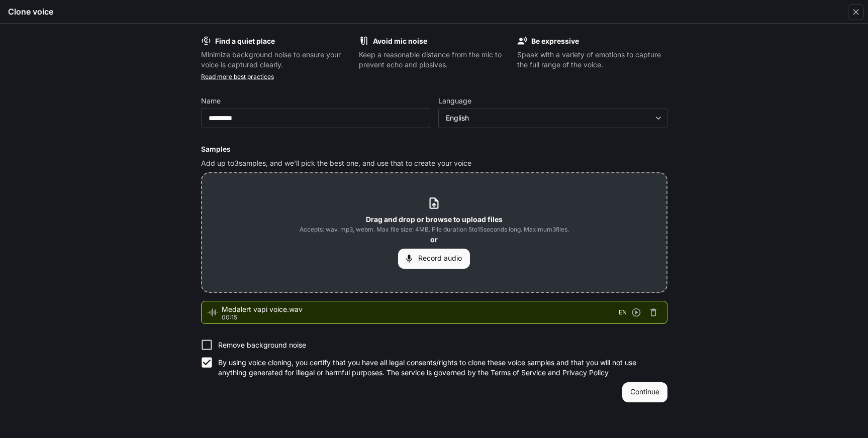 The width and height of the screenshot is (868, 438). I want to click on p: 00:15, so click(420, 318).